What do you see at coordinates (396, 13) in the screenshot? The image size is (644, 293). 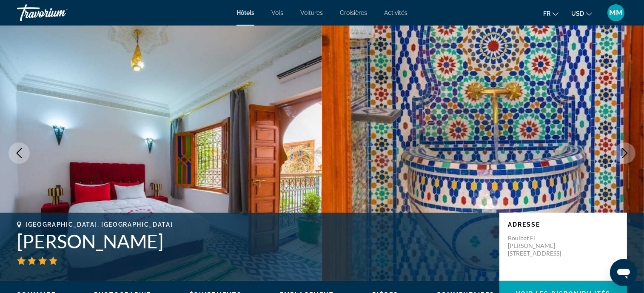 I see `span: Activités` at bounding box center [396, 13].